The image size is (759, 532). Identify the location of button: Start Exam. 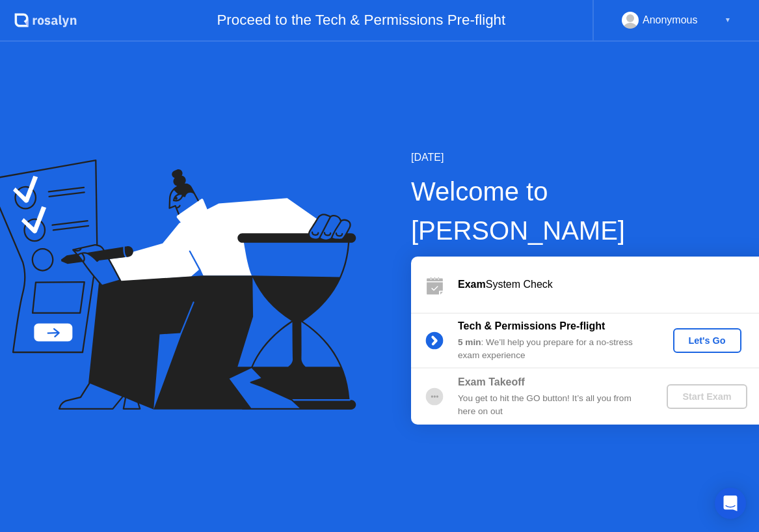
(706, 396).